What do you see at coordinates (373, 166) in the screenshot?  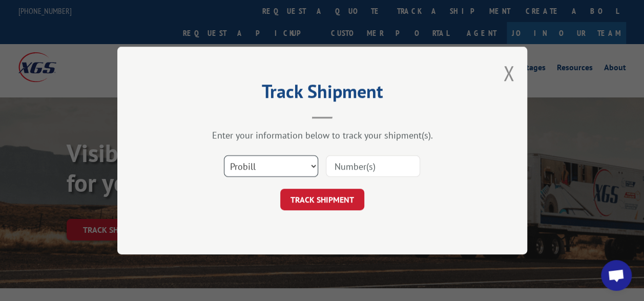 I see `input: Number(s)` at bounding box center [373, 166].